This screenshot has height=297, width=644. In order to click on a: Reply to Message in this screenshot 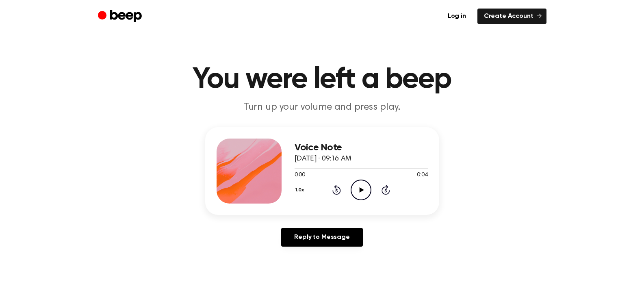, I will do `click(322, 237)`.